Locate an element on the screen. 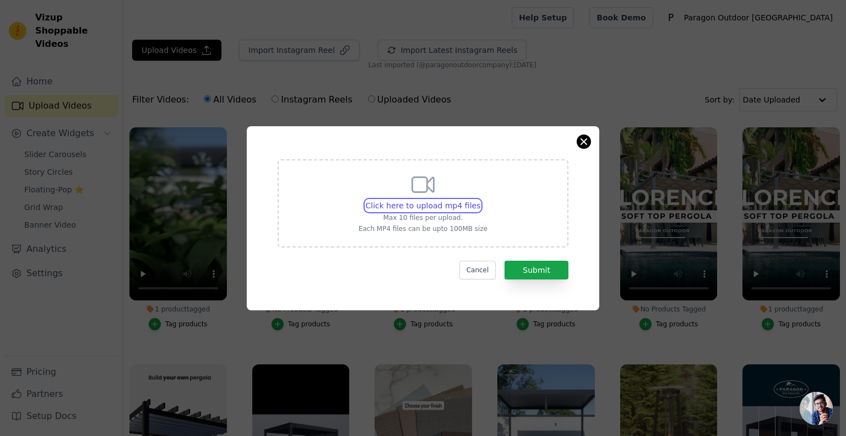 This screenshot has height=436, width=846. p: Each MP4 files can be upto 100MB size is located at coordinates (423, 229).